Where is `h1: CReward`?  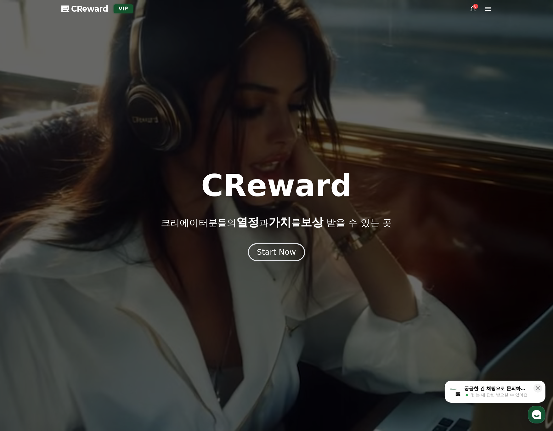 h1: CReward is located at coordinates (276, 186).